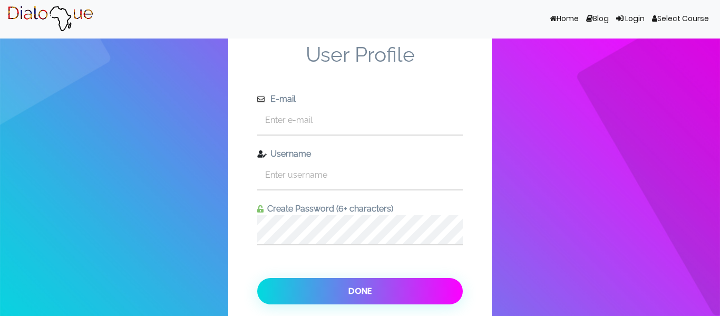 The height and width of the screenshot is (316, 720). I want to click on a: Login, so click(631, 19).